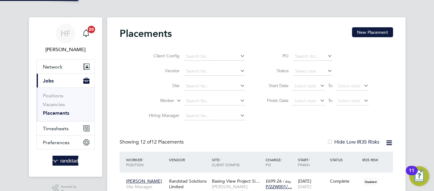  Describe the element at coordinates (372, 32) in the screenshot. I see `button: New Placement` at that location.